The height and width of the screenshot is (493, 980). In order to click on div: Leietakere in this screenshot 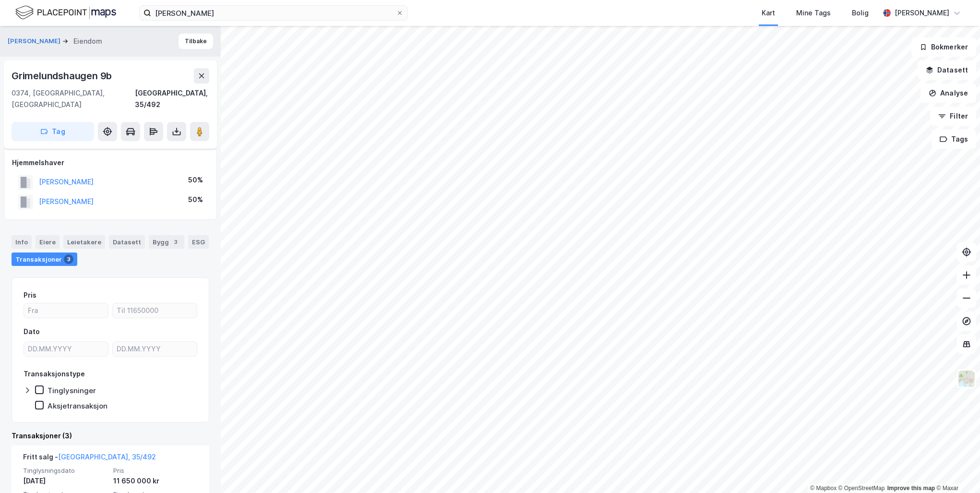, I will do `click(84, 242)`.